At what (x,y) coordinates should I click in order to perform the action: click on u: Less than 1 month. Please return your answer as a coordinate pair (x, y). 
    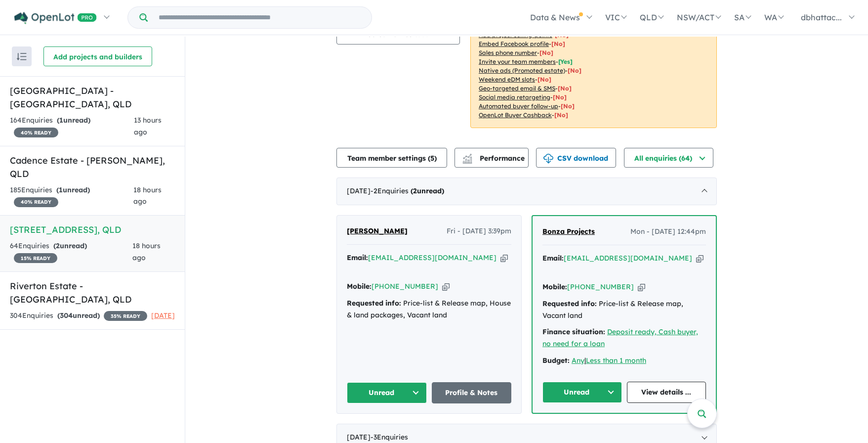
    Looking at the image, I should click on (616, 360).